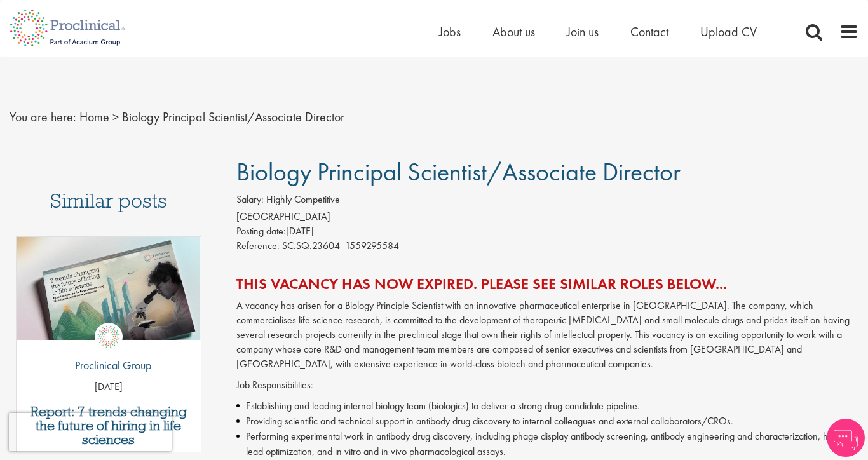  I want to click on span: Join us, so click(582, 32).